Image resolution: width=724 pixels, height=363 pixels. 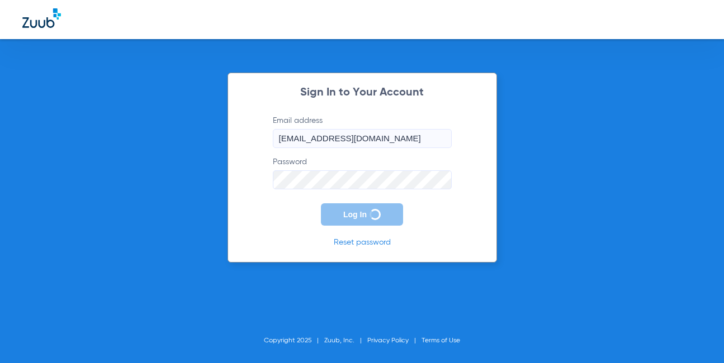 I want to click on span: Log In, so click(x=355, y=215).